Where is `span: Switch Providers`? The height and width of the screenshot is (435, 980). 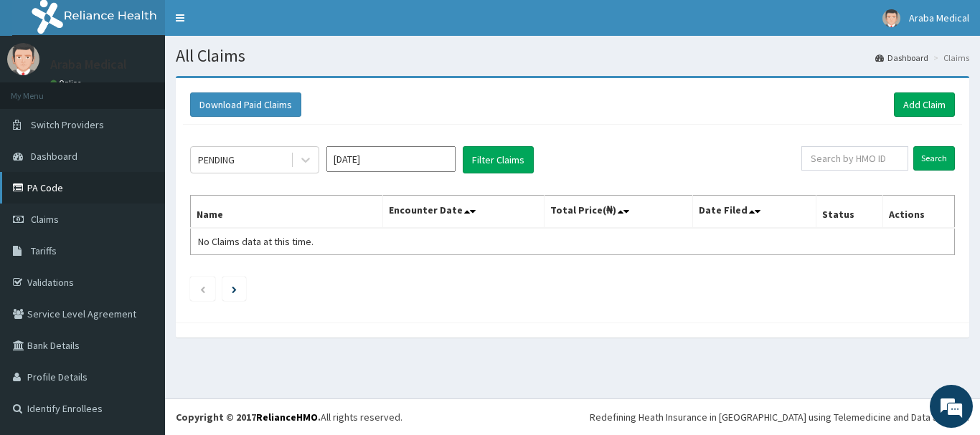
span: Switch Providers is located at coordinates (68, 125).